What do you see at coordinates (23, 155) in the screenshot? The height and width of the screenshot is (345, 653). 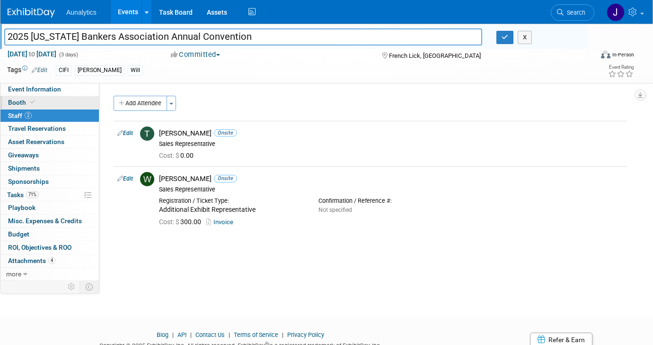 I see `span: Giveaways` at bounding box center [23, 155].